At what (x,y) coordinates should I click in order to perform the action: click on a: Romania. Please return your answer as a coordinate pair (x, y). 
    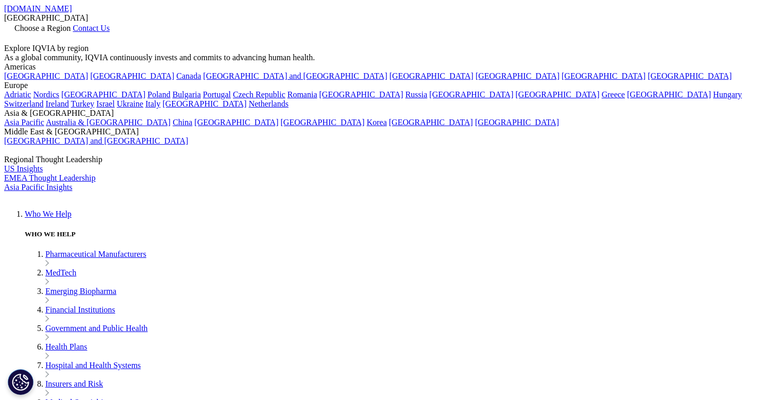
    Looking at the image, I should click on (302, 94).